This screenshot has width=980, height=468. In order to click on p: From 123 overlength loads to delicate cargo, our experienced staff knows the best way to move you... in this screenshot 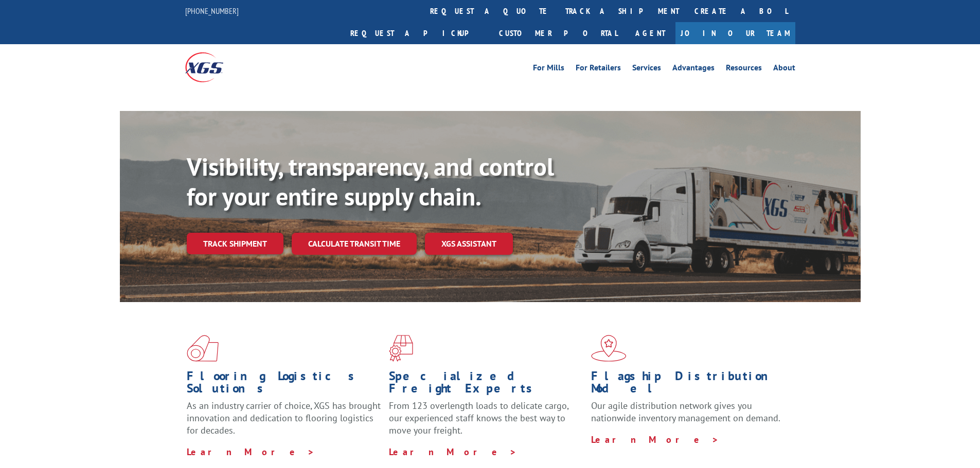, I will do `click(486, 423)`.